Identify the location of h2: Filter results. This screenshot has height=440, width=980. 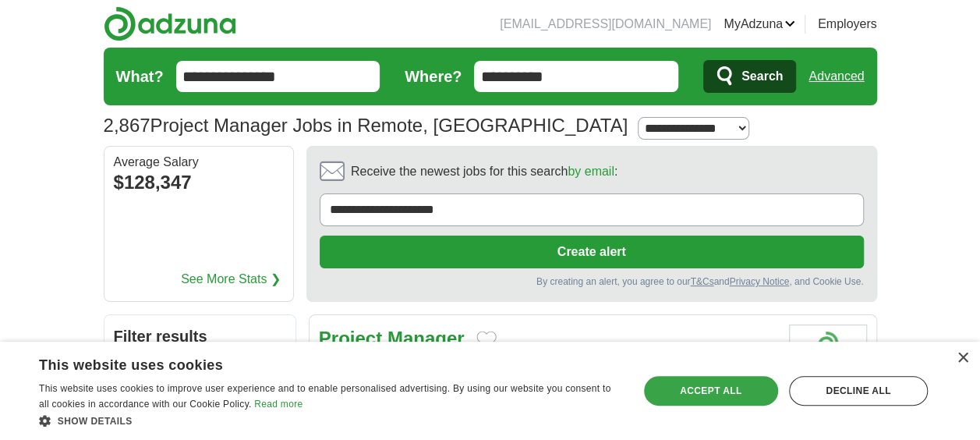
(200, 336).